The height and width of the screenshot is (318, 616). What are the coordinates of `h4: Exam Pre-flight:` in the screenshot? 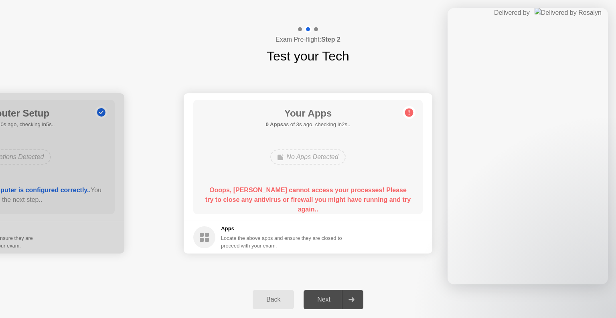 It's located at (308, 40).